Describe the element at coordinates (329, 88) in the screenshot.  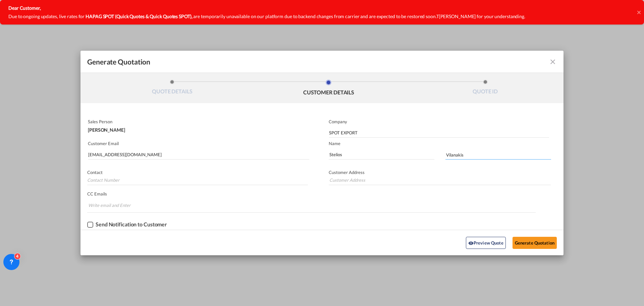
I see `li: CUSTOMER DETAILS` at that location.